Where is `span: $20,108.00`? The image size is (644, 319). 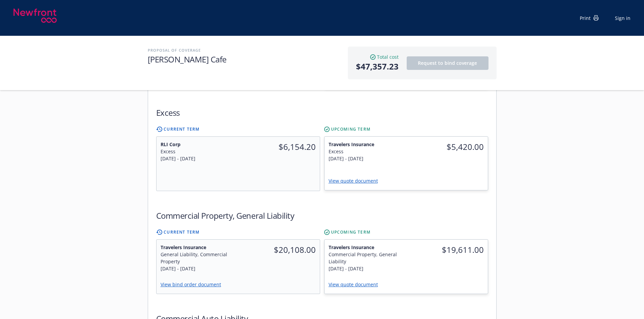
span: $20,108.00 is located at coordinates (279, 250).